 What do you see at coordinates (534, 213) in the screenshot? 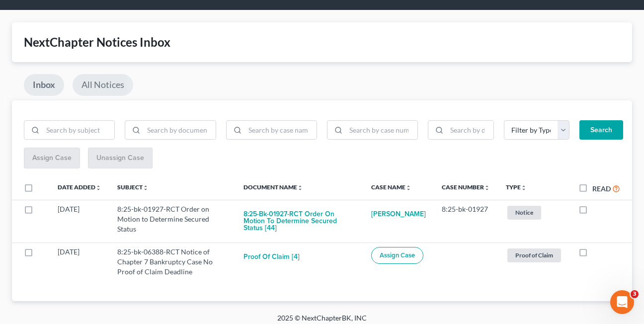
I see `a: Notice` at bounding box center [534, 213].